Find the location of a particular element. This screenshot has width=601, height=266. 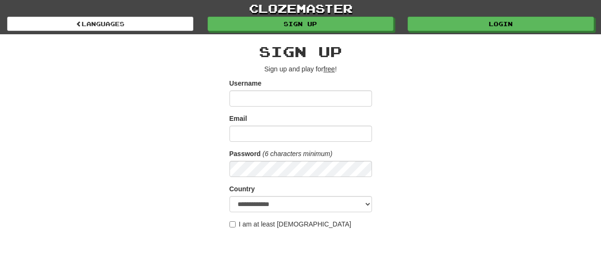

a: Languages is located at coordinates (100, 24).